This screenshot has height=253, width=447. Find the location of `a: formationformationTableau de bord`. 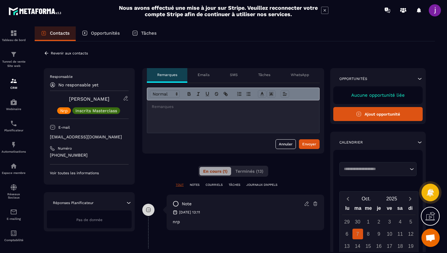

a: formationformationTableau de bord is located at coordinates (14, 36).